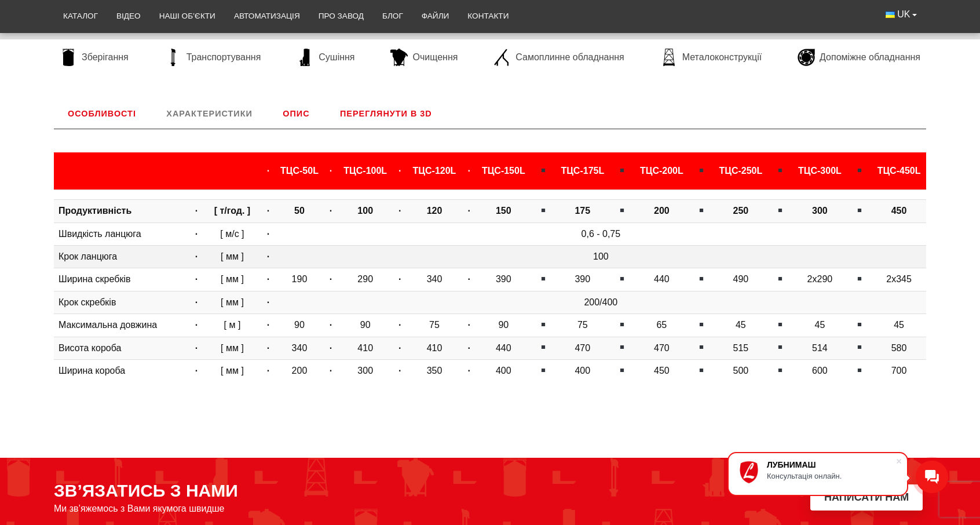 The image size is (980, 525). I want to click on a: Відео, so click(129, 16).